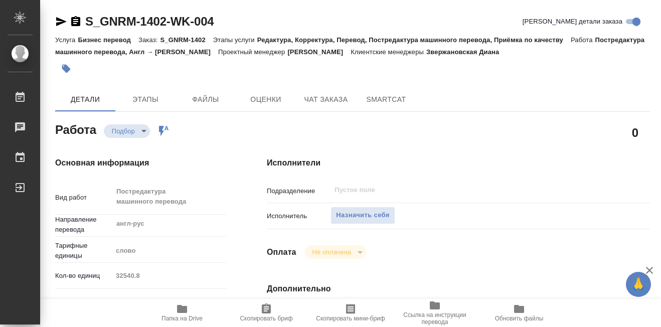 This screenshot has height=327, width=661. What do you see at coordinates (149, 21) in the screenshot?
I see `a: S_GNRM-1402-WK-004` at bounding box center [149, 21].